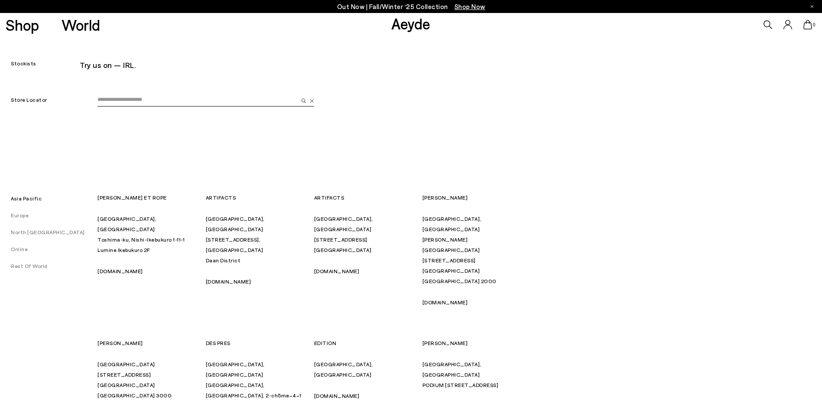 The width and height of the screenshot is (822, 400). What do you see at coordinates (411, 6) in the screenshot?
I see `p: Out Now | Fall/Winter ‘25 Collection` at bounding box center [411, 6].